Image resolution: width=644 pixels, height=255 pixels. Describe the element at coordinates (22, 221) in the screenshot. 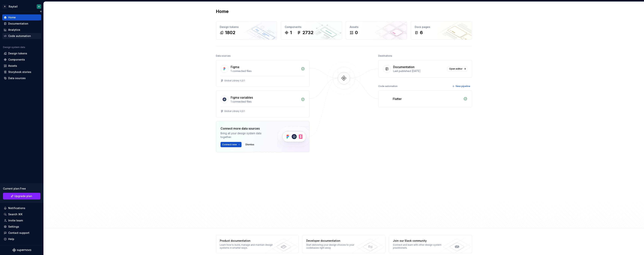

I see `a: Invite team` at that location.